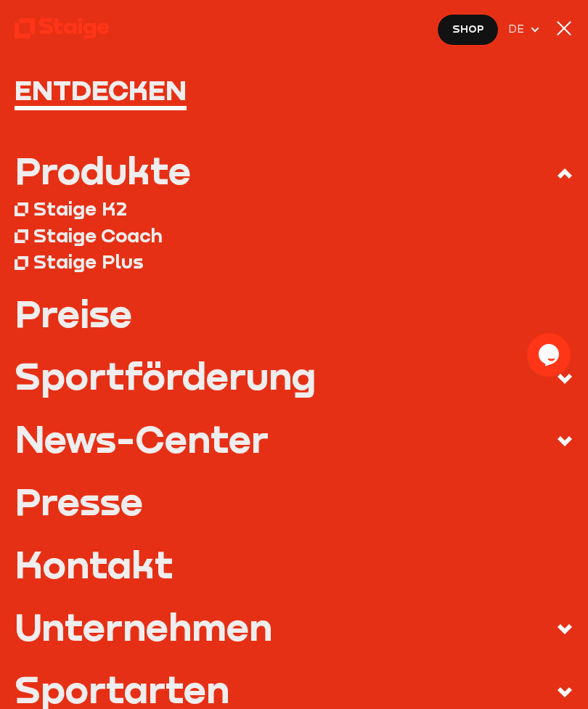 This screenshot has width=588, height=709. What do you see at coordinates (294, 262) in the screenshot?
I see `a: Staige Plus` at bounding box center [294, 262].